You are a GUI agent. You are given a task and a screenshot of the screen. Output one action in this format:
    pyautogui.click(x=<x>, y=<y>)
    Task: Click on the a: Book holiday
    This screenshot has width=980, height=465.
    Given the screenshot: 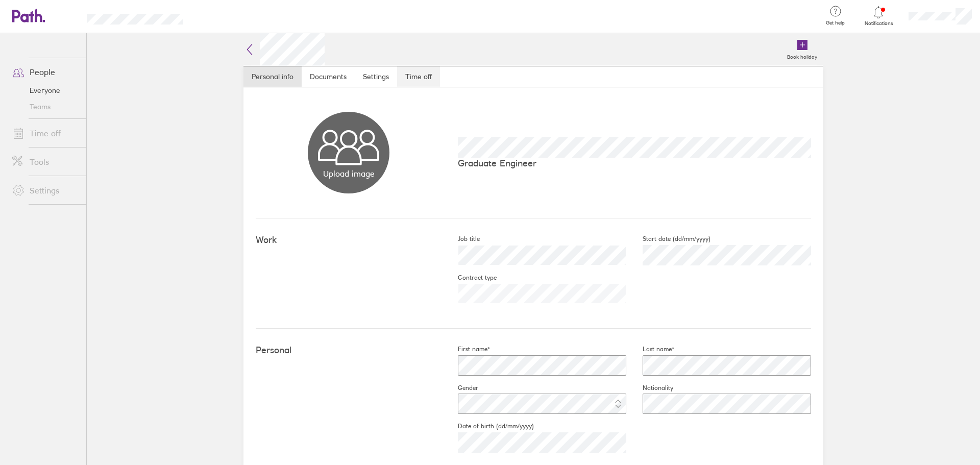 What is the action you would take?
    pyautogui.click(x=802, y=50)
    